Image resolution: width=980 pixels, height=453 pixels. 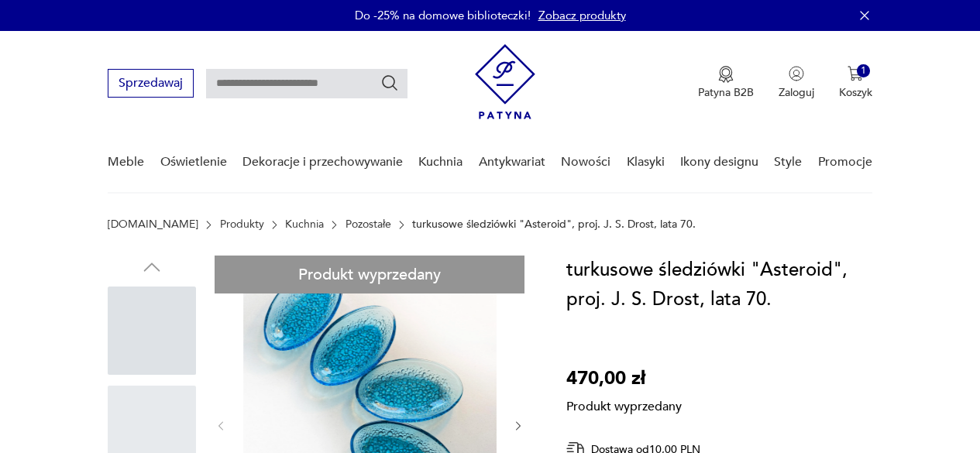 I want to click on a: Meble, so click(x=125, y=162).